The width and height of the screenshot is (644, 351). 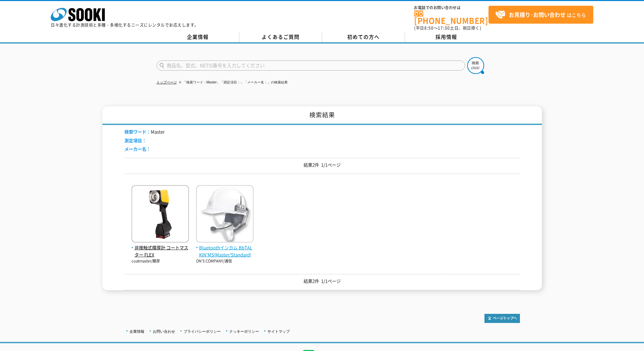 I want to click on span: 測定項目：, so click(x=135, y=140).